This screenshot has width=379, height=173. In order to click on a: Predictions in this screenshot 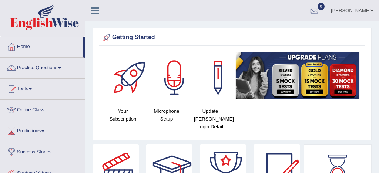, I will do `click(43, 130)`.